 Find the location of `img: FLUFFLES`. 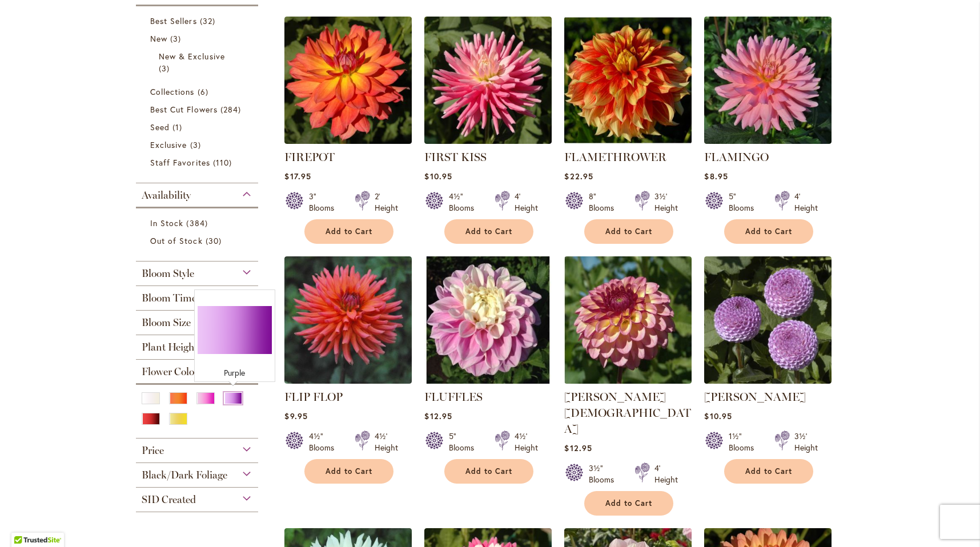

img: FLUFFLES is located at coordinates (488, 320).